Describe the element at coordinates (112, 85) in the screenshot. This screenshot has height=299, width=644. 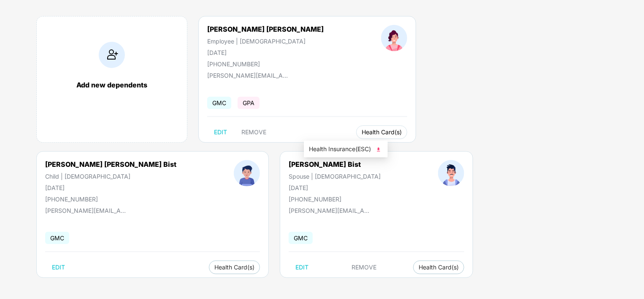
I see `div: Add new dependents` at that location.